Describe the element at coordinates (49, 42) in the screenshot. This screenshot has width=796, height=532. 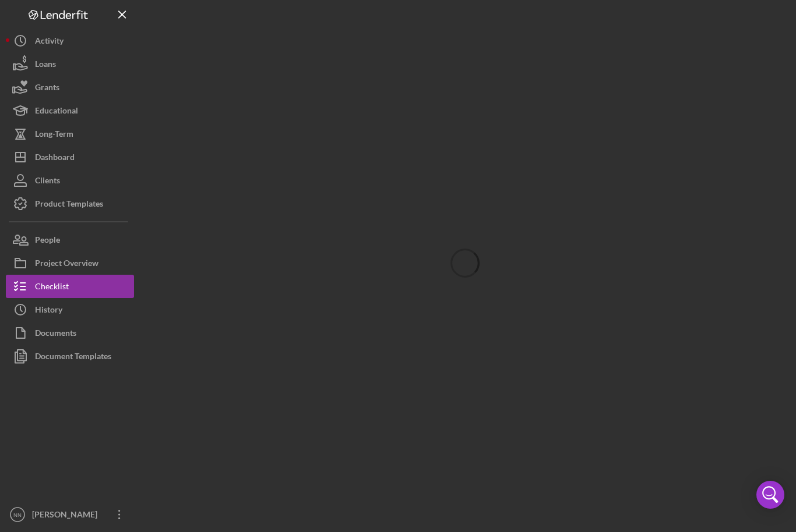
I see `div: Activity` at that location.